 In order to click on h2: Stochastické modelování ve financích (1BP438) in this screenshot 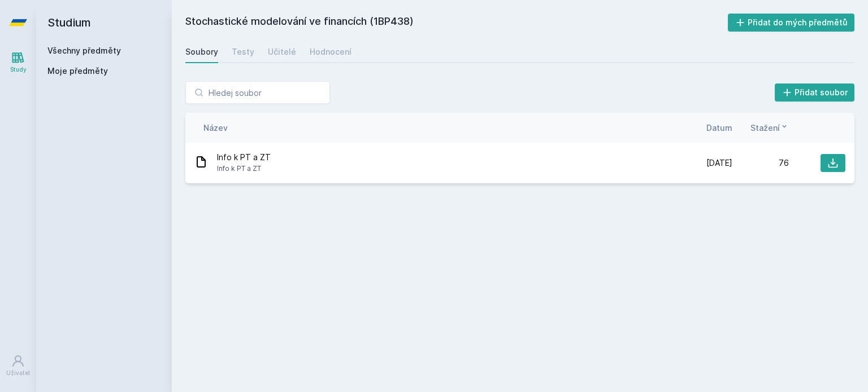, I will do `click(456, 23)`.